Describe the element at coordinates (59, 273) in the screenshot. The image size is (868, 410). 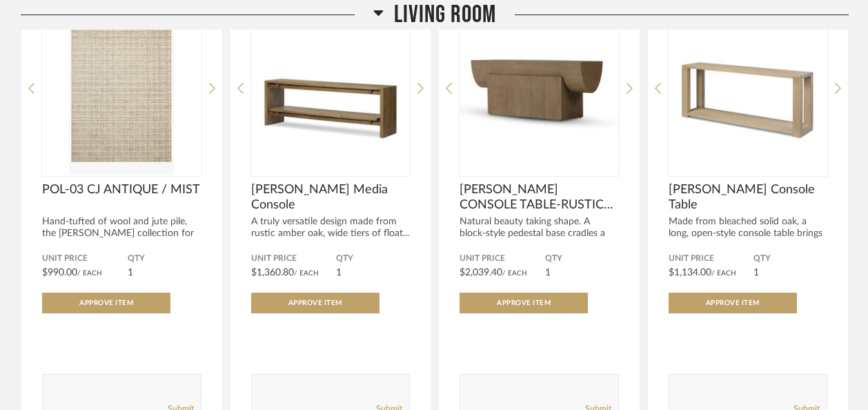
I see `span: $990.00` at that location.